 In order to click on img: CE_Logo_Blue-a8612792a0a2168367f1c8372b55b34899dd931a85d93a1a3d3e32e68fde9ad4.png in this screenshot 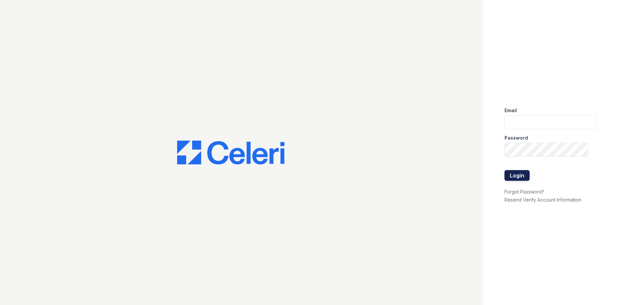, I will do `click(231, 153)`.